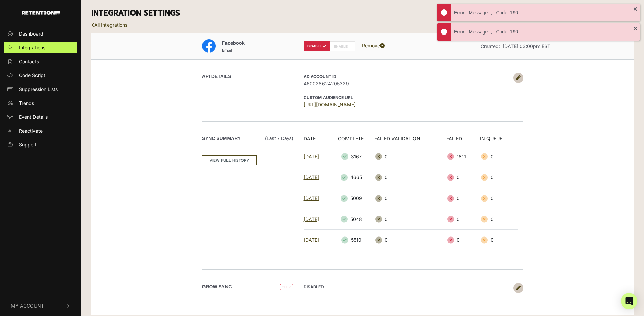 The height and width of the screenshot is (316, 644). I want to click on span: Event Details, so click(33, 116).